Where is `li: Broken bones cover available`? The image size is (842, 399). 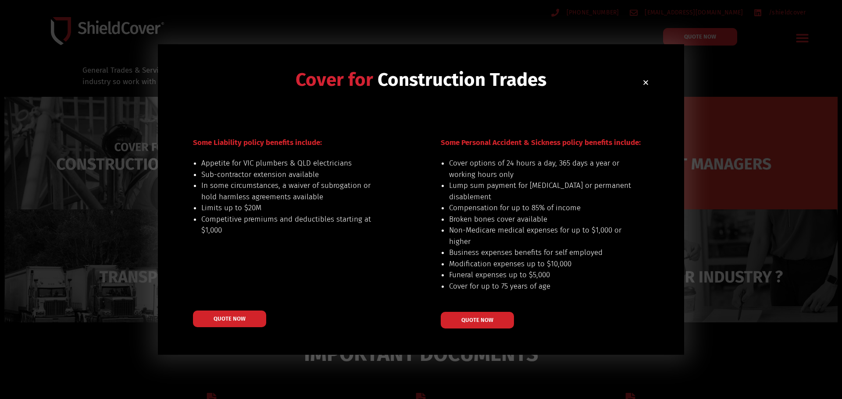
li: Broken bones cover available is located at coordinates (540, 220).